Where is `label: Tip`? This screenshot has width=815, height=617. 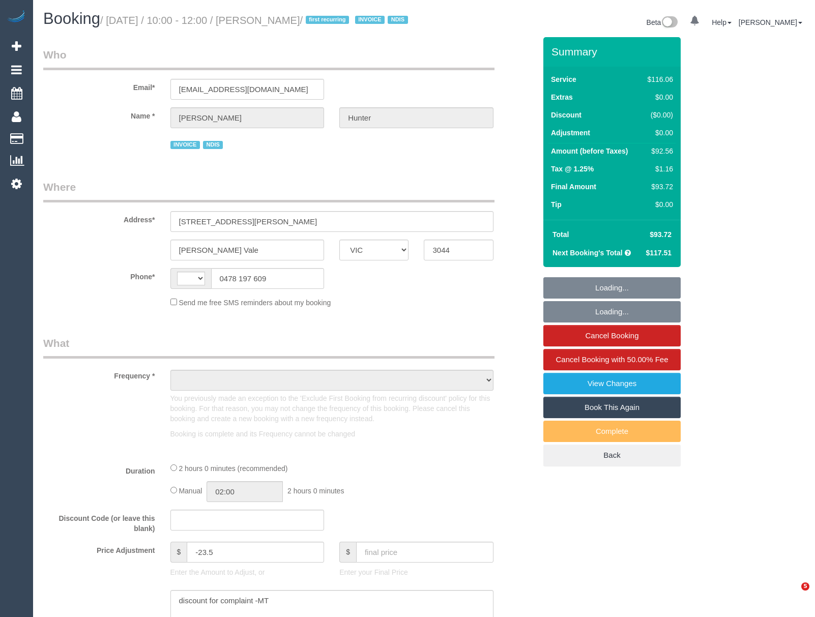
label: Tip is located at coordinates (556, 205).